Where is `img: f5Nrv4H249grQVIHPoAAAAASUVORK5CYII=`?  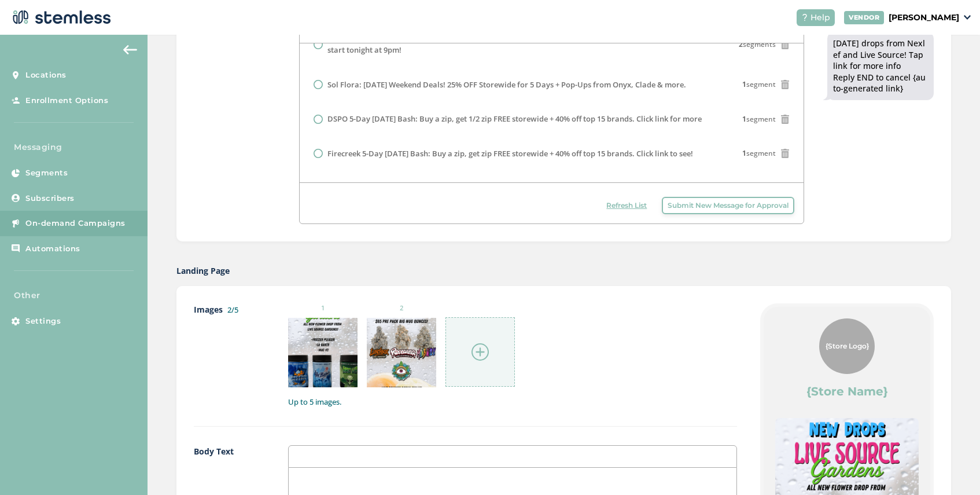 img: f5Nrv4H249grQVIHPoAAAAASUVORK5CYII= is located at coordinates (401, 353).